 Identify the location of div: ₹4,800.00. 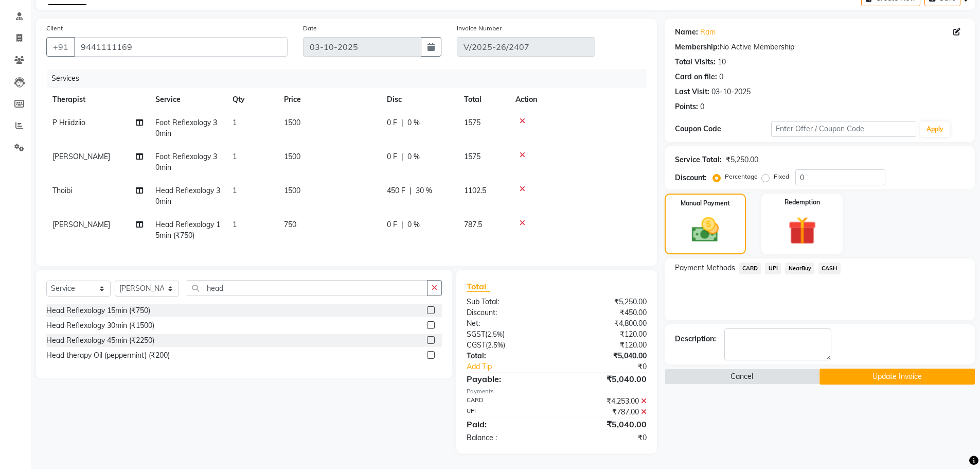
(606, 323).